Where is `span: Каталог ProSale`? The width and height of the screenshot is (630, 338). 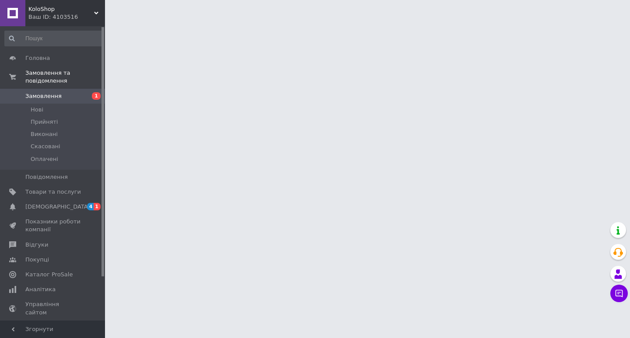 span: Каталог ProSale is located at coordinates (49, 275).